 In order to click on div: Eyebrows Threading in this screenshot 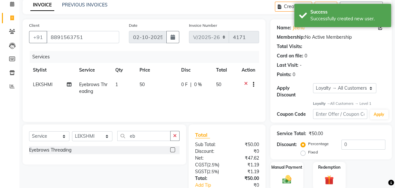, I will do `click(50, 150)`.